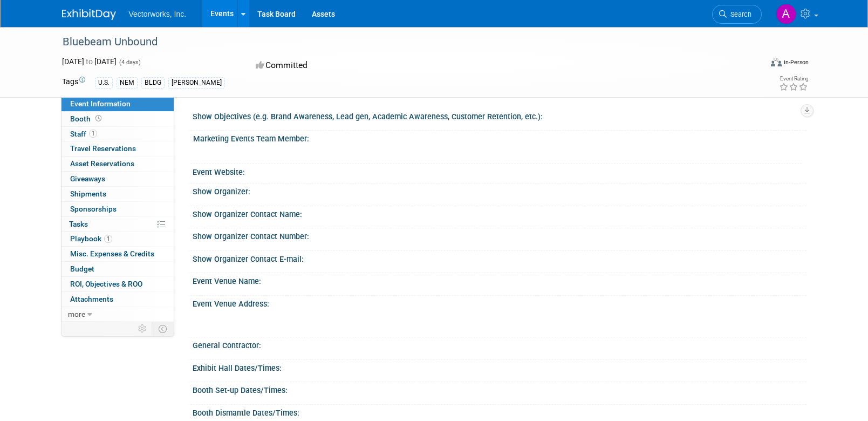 Image resolution: width=868 pixels, height=421 pixels. Describe the element at coordinates (500, 257) in the screenshot. I see `div: Show Organizer Contact E-mail:` at that location.